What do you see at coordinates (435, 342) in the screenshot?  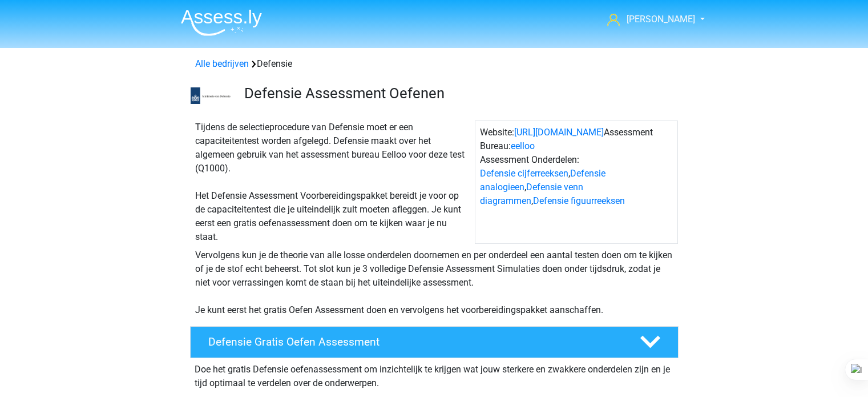 I see `a: Defensie Gratis Oefen Assessment` at bounding box center [435, 342].